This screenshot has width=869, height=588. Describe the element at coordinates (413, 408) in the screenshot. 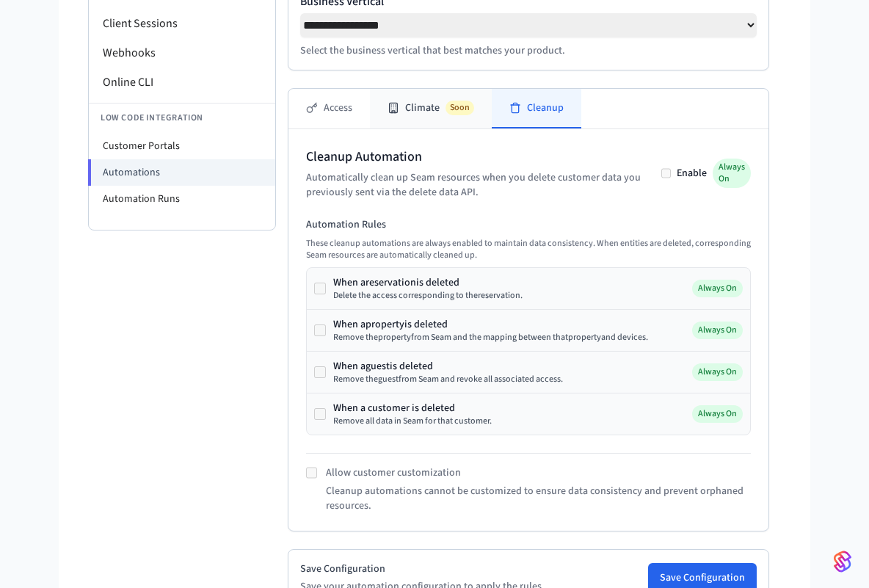

I see `div: When a customer is deleted` at that location.